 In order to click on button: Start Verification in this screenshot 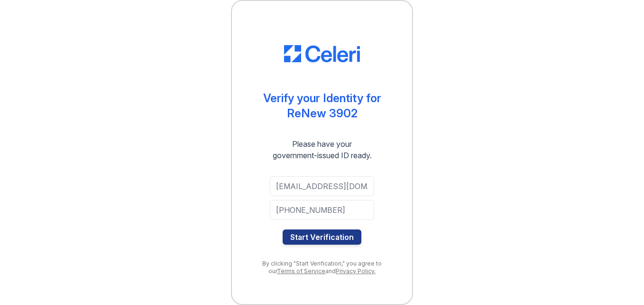, I will do `click(322, 237)`.